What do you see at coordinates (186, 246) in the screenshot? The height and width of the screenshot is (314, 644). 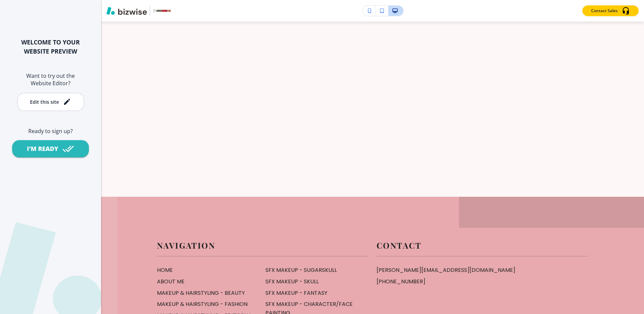 I see `strong: Navigation` at bounding box center [186, 246].